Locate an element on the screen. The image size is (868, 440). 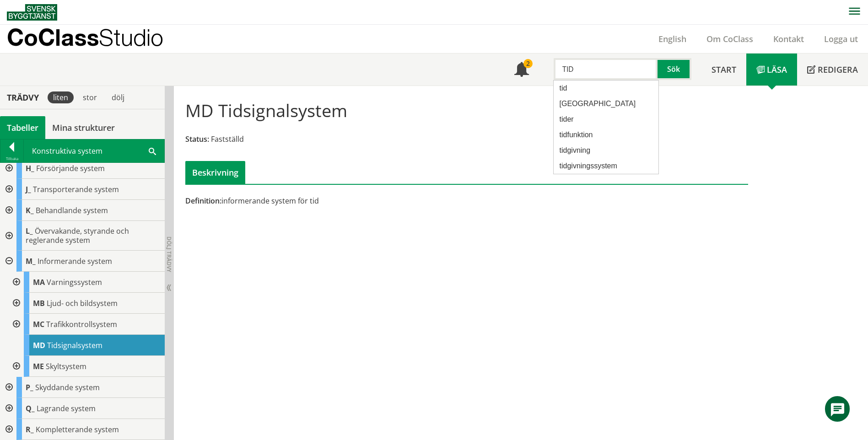
button: Sök is located at coordinates (674, 69).